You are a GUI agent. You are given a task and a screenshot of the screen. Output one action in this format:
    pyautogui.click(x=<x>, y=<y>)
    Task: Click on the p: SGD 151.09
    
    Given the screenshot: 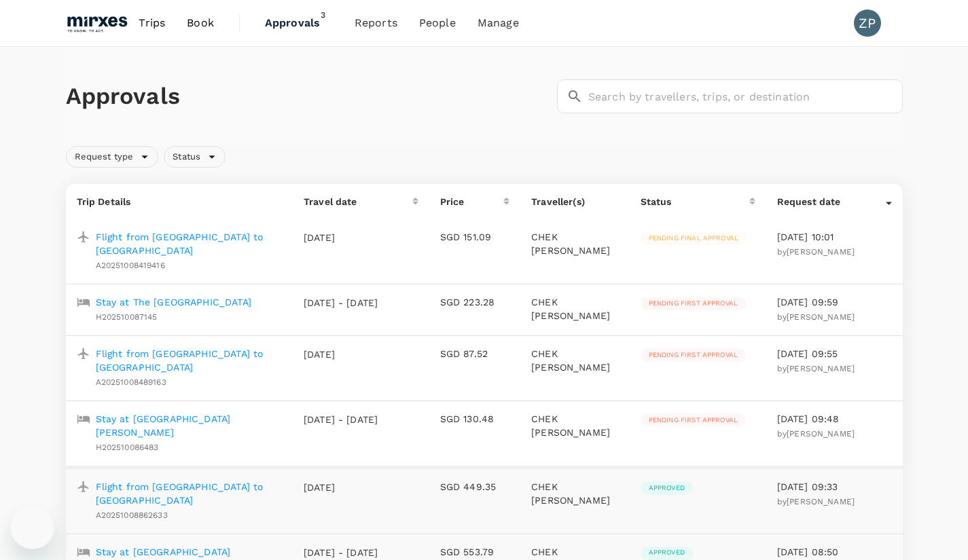 What is the action you would take?
    pyautogui.click(x=475, y=237)
    